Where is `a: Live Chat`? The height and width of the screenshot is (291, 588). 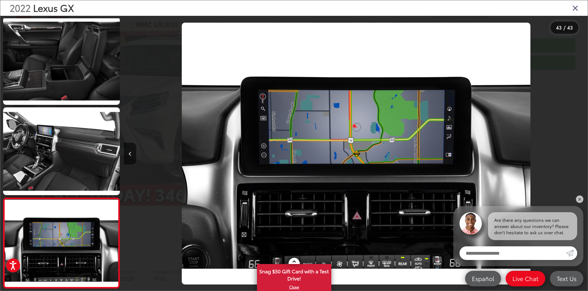
a: Live Chat is located at coordinates (526, 278).